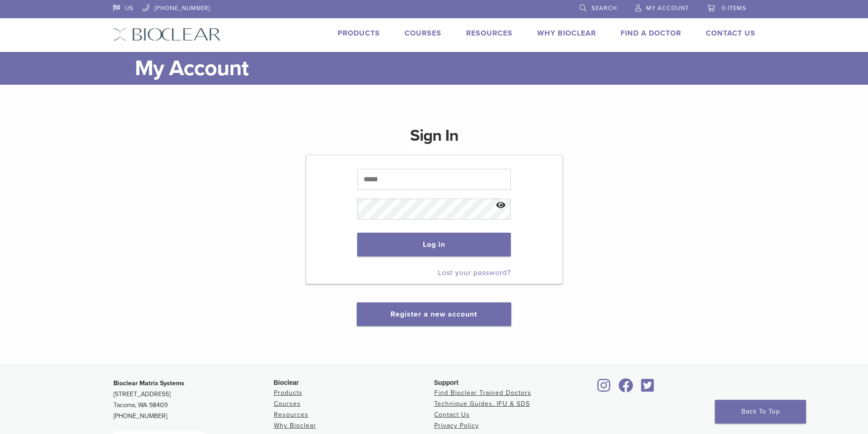 The width and height of the screenshot is (868, 434). I want to click on span: Support, so click(446, 382).